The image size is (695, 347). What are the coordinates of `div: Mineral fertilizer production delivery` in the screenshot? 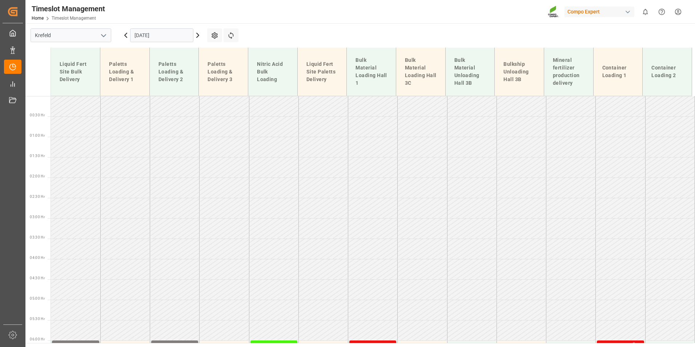 It's located at (569, 72).